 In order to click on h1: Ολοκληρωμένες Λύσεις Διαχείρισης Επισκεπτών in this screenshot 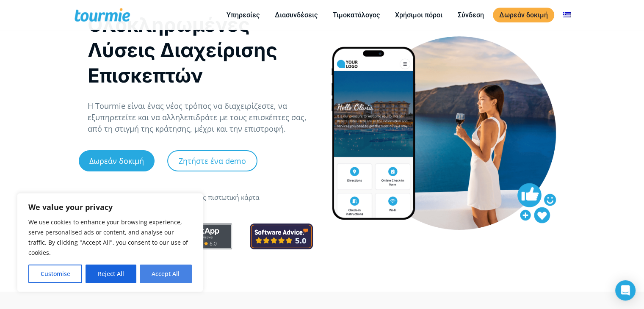, I will do `click(200, 50)`.